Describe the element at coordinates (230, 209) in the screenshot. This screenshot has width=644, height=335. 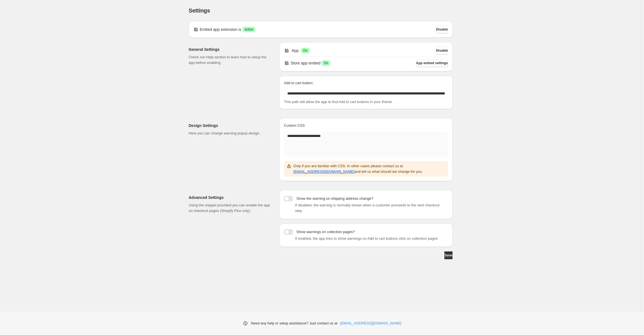
I see `p: Using the snippet provided you can enable the app on checkout pages (Shopify Plus only).` at that location.